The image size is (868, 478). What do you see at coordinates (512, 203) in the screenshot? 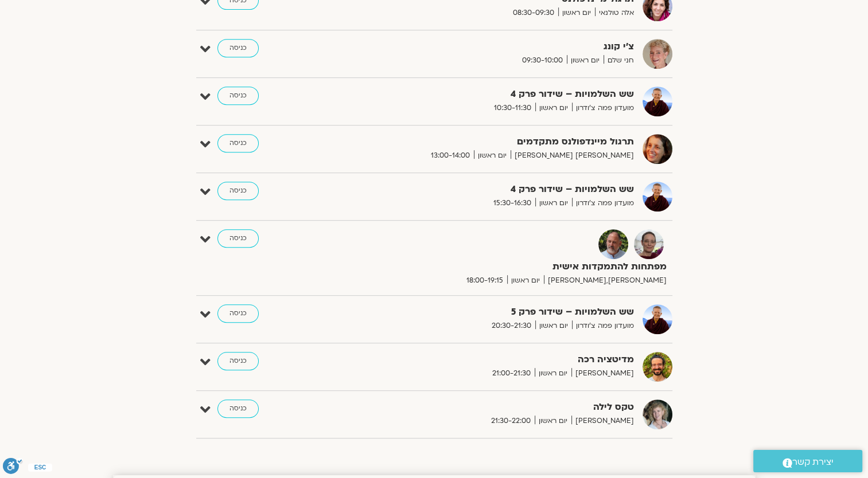
I see `span: 15:30-16:30` at bounding box center [512, 203].